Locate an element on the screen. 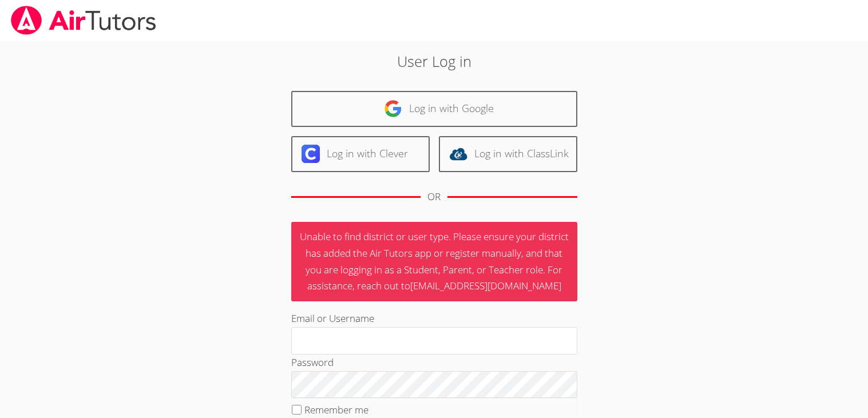 This screenshot has height=418, width=868. img: google-logo-50288ca7cdecda66e5e0955fdab243c47b7ad437acaf1139b6f446037453330a.svg is located at coordinates (393, 108).